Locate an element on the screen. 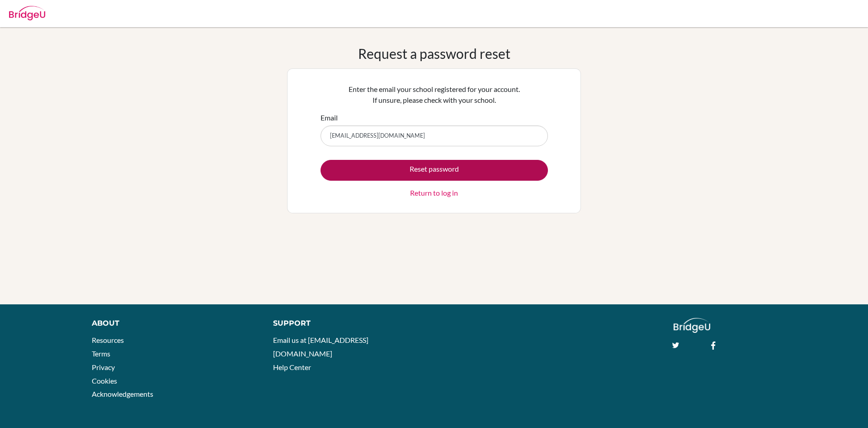 The image size is (868, 428). p: Enter the email your school registered for your account. If unsure, please check with your school. is located at coordinates (434, 95).